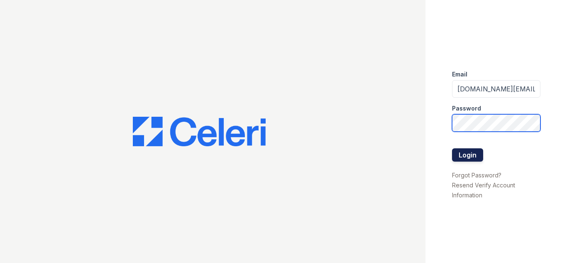 The image size is (567, 263). What do you see at coordinates (476, 175) in the screenshot?
I see `a: Forgot Password?` at bounding box center [476, 175].